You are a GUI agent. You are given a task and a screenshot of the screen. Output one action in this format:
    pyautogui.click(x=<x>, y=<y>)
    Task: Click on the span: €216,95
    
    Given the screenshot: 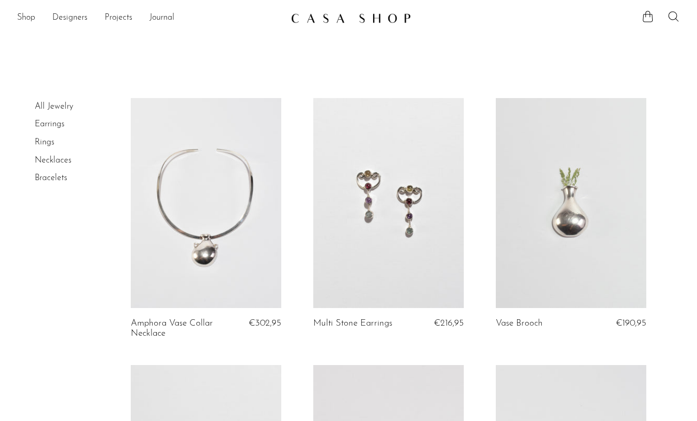 What is the action you would take?
    pyautogui.click(x=449, y=323)
    